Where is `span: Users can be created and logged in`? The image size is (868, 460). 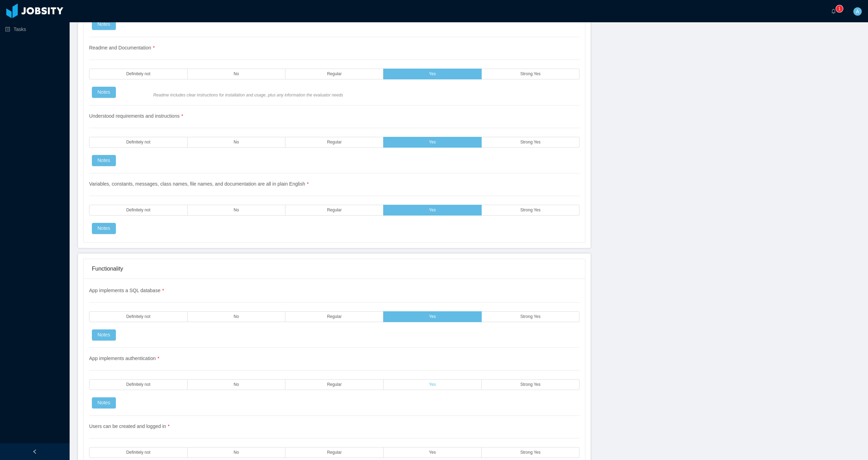
span: Users can be created and logged in is located at coordinates (129, 426).